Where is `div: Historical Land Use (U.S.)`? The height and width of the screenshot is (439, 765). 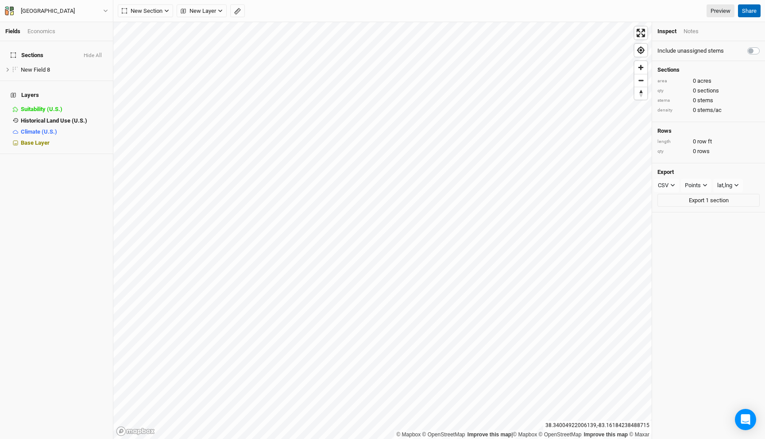 div: Historical Land Use (U.S.) is located at coordinates (64, 121).